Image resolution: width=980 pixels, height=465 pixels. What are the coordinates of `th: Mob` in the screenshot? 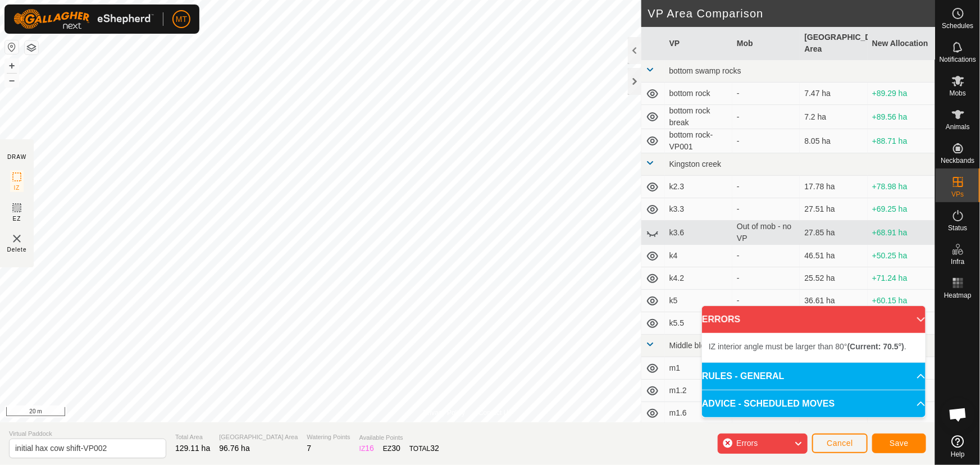 It's located at (765, 44).